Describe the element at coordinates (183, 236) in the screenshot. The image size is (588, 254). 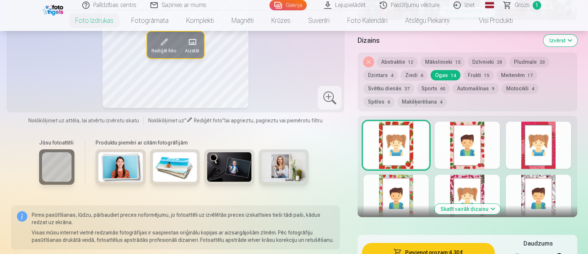
I see `p: Visas mūsu internet vietnē redzamās fotogrāfijas ir saspiestas oriģinālu kopijas ar aizsargājošām...` at that location.